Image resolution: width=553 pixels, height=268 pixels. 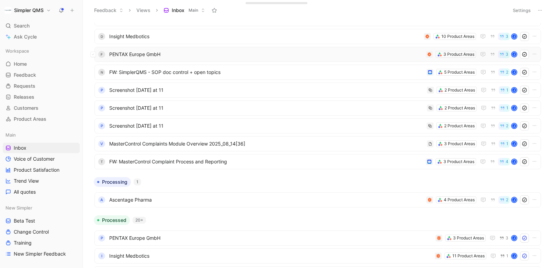 What do you see at coordinates (102, 72) in the screenshot?
I see `div: N` at bounding box center [102, 72].